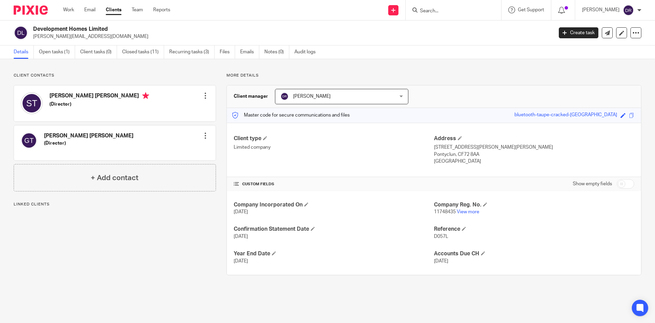 The image size is (655, 323). What do you see at coordinates (24, 52) in the screenshot?
I see `a: Details` at bounding box center [24, 52].